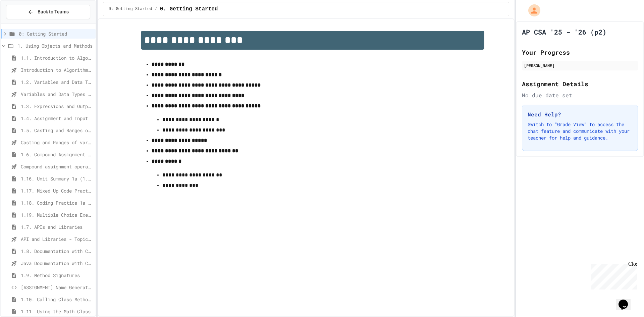 Image resolution: width=644 pixels, height=317 pixels. I want to click on span: API and Libraries - Topic 1.7, so click(57, 239).